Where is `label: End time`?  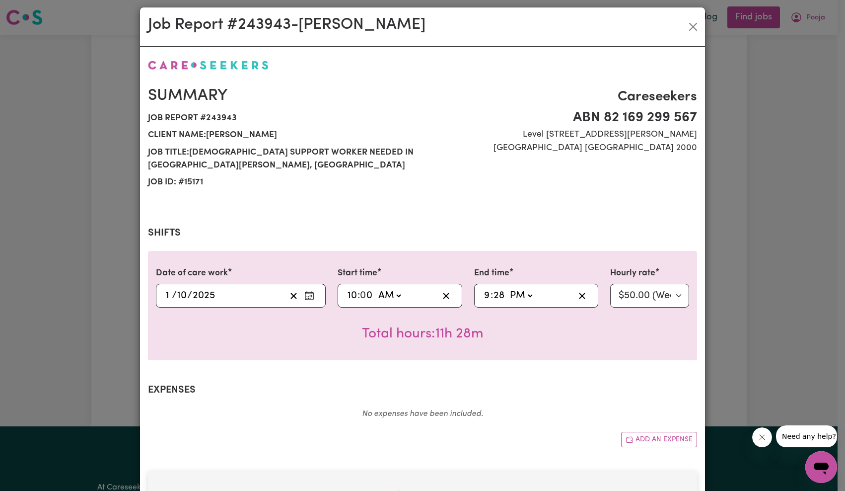 label: End time is located at coordinates (492, 273).